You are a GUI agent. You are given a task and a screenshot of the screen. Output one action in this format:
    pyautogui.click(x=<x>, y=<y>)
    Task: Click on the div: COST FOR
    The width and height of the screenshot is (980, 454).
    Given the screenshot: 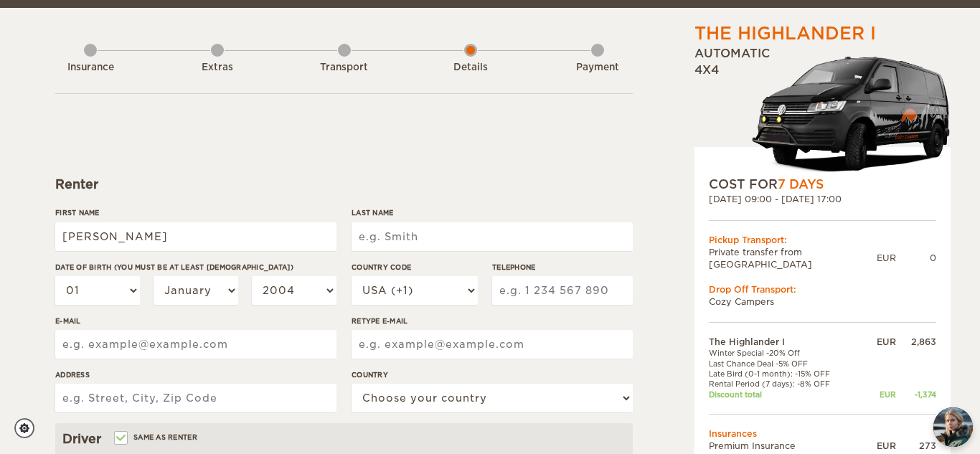 What is the action you would take?
    pyautogui.click(x=822, y=184)
    